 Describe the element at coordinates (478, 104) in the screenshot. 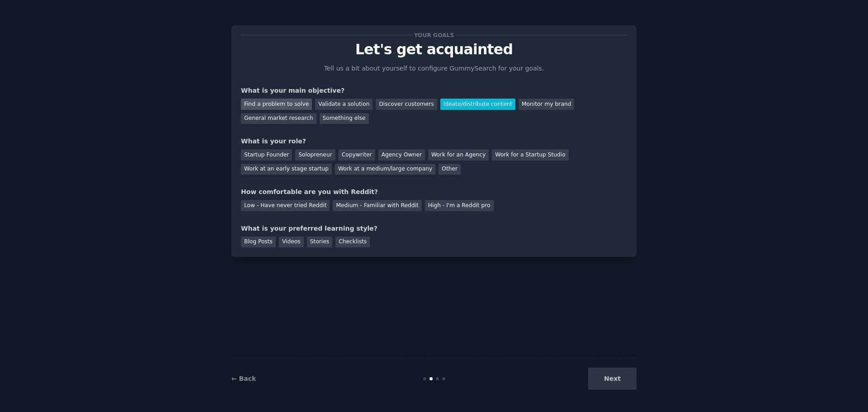

I see `div: Ideate/distribute content` at that location.